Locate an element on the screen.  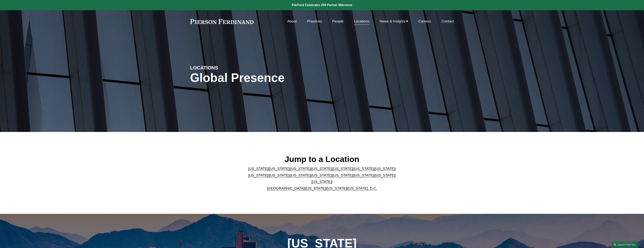
a: About is located at coordinates (292, 21).